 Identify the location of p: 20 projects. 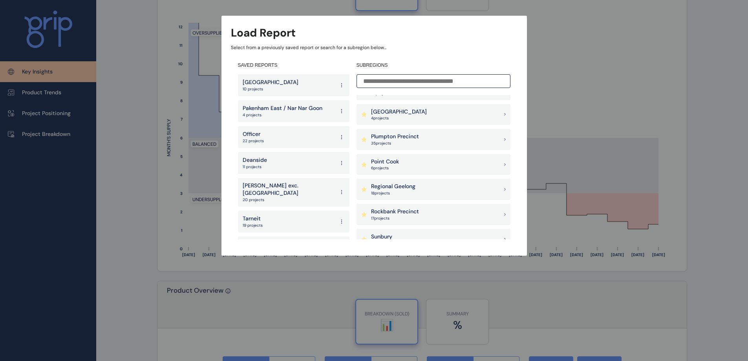
(289, 200).